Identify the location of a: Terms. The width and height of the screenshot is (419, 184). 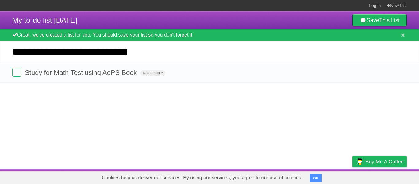
(331, 177).